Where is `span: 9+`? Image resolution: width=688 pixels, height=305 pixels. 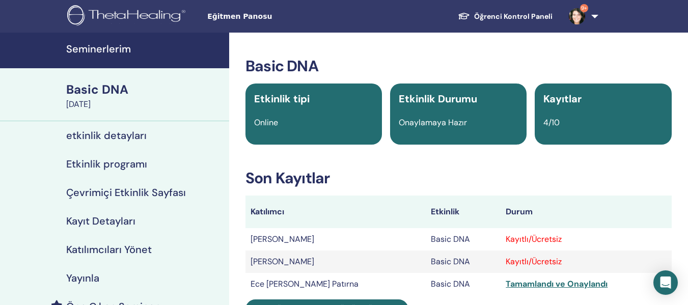
span: 9+ is located at coordinates (584, 8).